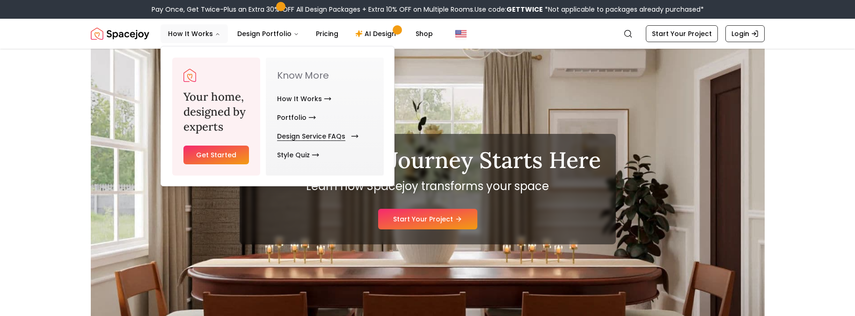 The width and height of the screenshot is (855, 316). I want to click on h1: Your Design Journey Starts Here, so click(428, 160).